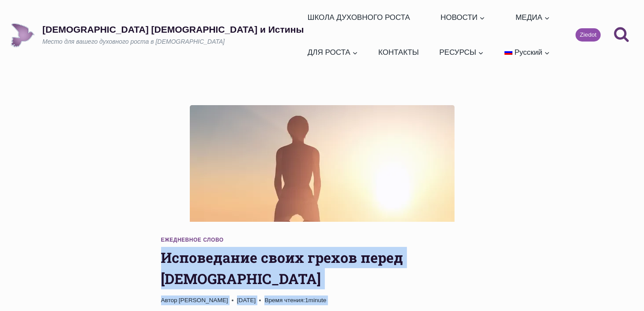 This screenshot has height=311, width=644. I want to click on span: 1, so click(295, 301).